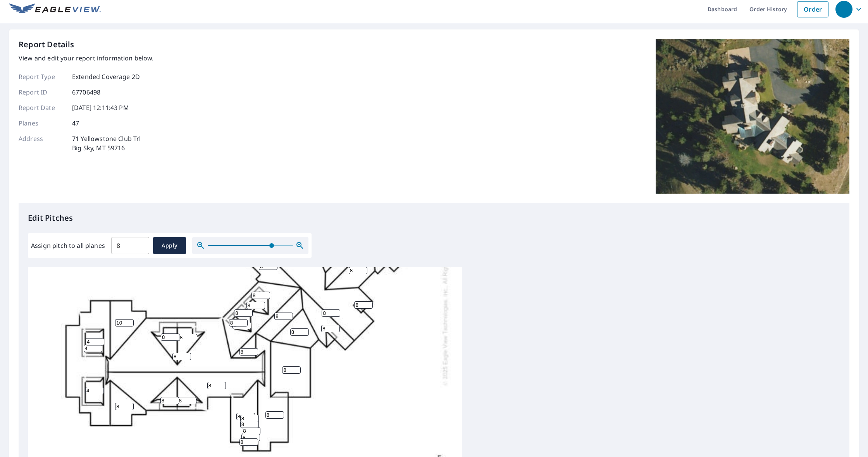 This screenshot has height=457, width=868. Describe the element at coordinates (42, 108) in the screenshot. I see `p: Report Date` at that location.